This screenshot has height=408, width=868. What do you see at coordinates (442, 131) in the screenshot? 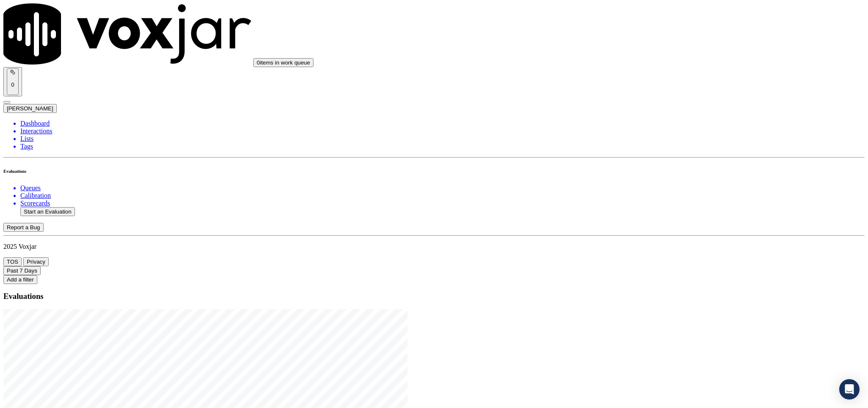
I see `a: Interactions` at bounding box center [442, 131].